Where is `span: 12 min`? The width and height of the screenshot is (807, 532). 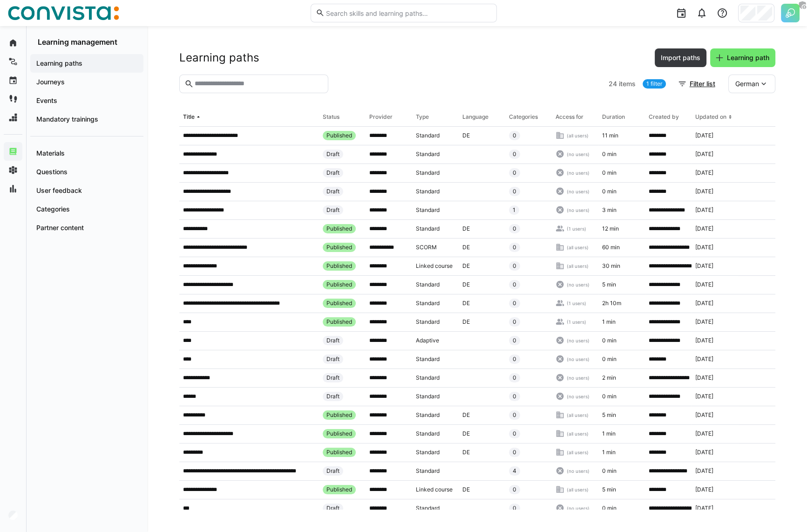
span: 12 min is located at coordinates (611, 228).